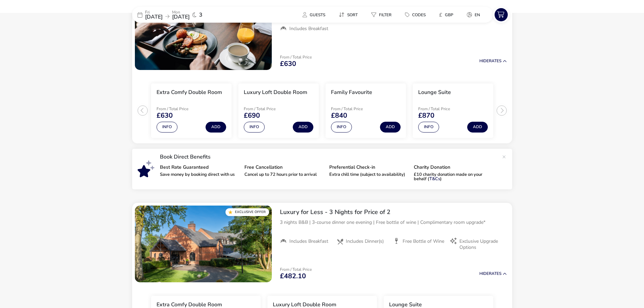 This screenshot has height=308, width=644. What do you see at coordinates (434, 92) in the screenshot?
I see `h3: Lounge Suite` at bounding box center [434, 92].